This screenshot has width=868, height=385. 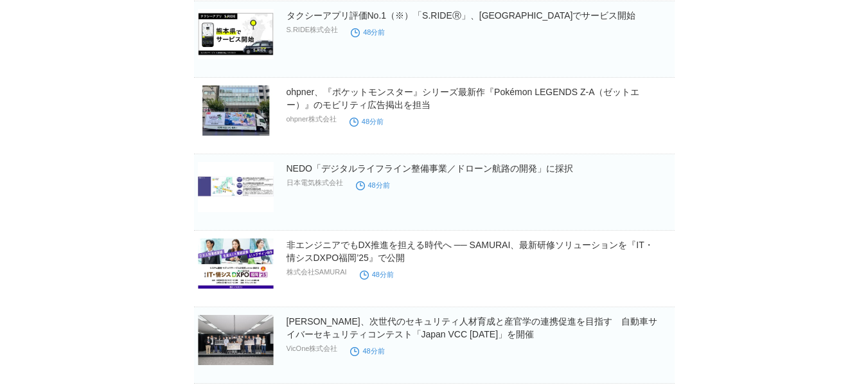 What do you see at coordinates (236, 187) in the screenshot?
I see `img: NEDO「デジタルライフライン整備事業／ドローン航路の開発」に採択` at bounding box center [236, 187].